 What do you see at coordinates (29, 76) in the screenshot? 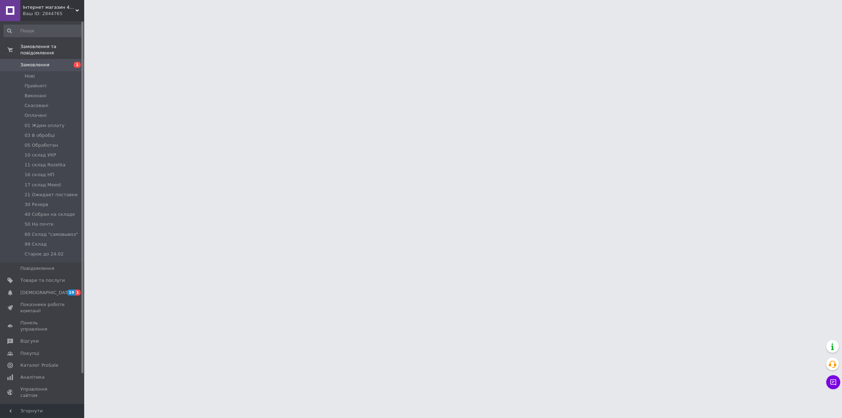
I see `span: Нові` at bounding box center [29, 76].